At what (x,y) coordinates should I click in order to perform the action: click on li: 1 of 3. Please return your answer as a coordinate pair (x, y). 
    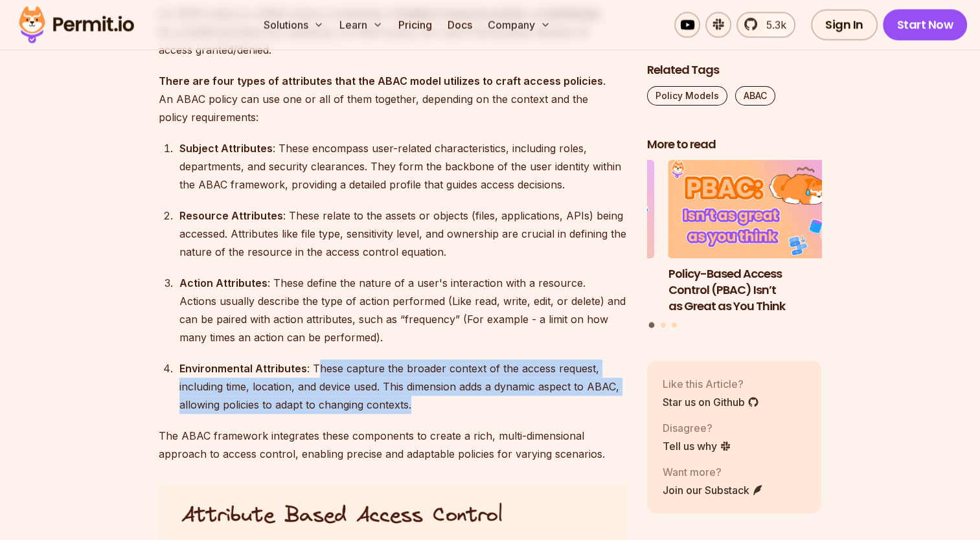
    Looking at the image, I should click on (756, 238).